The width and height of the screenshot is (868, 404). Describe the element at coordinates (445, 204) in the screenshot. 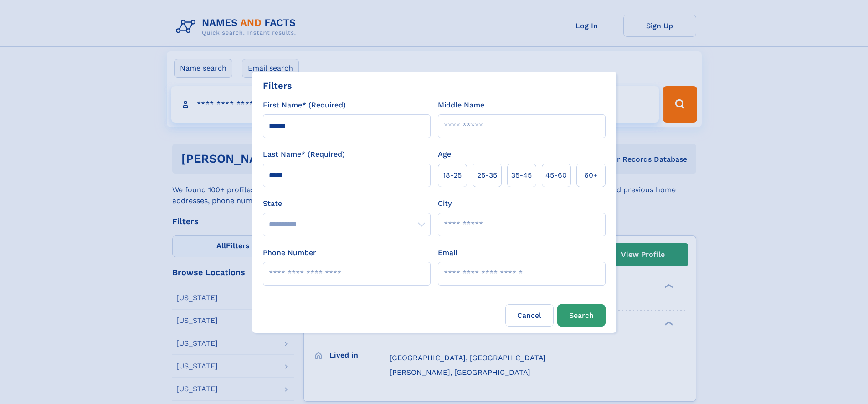

I see `label: City` at that location.